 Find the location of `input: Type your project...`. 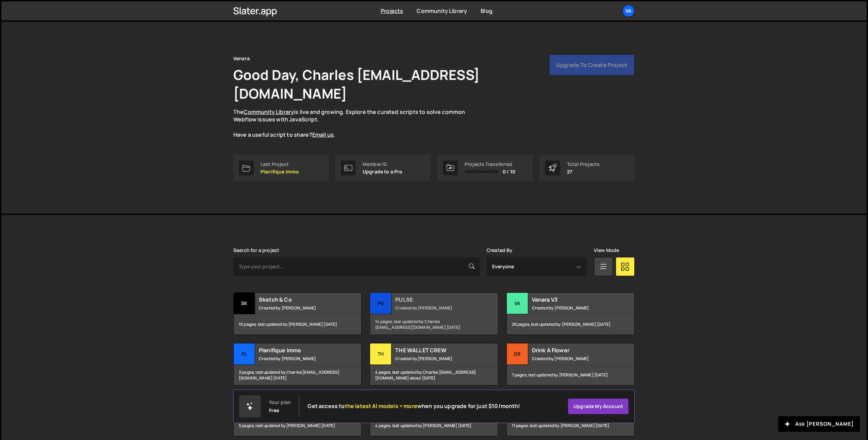

input: Type your project... is located at coordinates (356, 266).